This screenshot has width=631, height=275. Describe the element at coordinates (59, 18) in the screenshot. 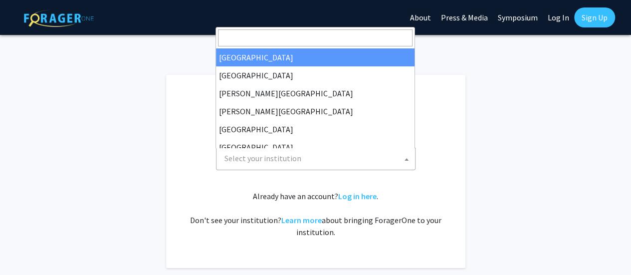

I see `img: ForagerOne Logo` at that location.